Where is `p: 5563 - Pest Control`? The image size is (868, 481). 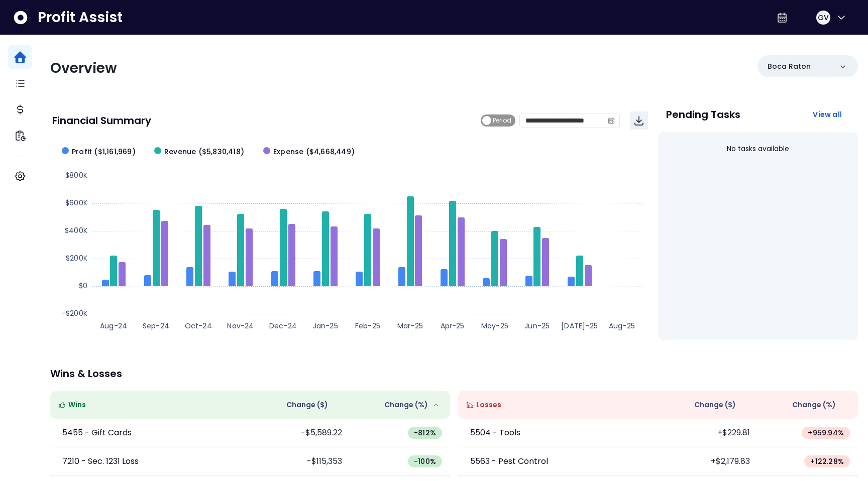 p: 5563 - Pest Control is located at coordinates (509, 461).